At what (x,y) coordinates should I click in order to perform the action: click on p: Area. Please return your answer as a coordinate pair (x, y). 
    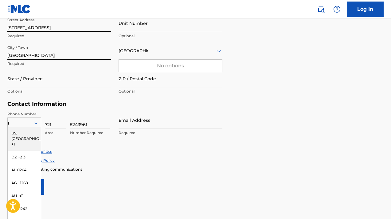
    Looking at the image, I should click on (56, 133).